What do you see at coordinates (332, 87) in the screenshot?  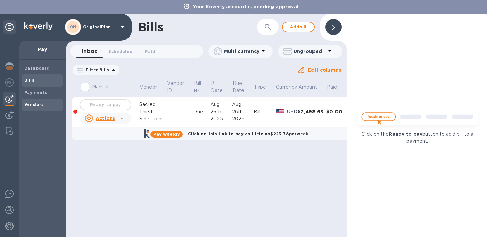 I see `p: Paid` at bounding box center [332, 87].